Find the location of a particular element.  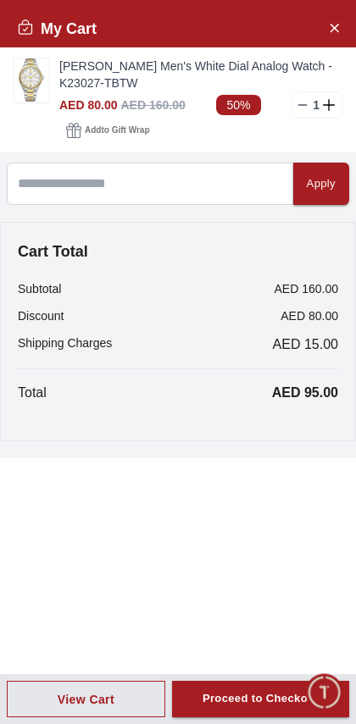

span: AED 160.00 is located at coordinates (152, 105).